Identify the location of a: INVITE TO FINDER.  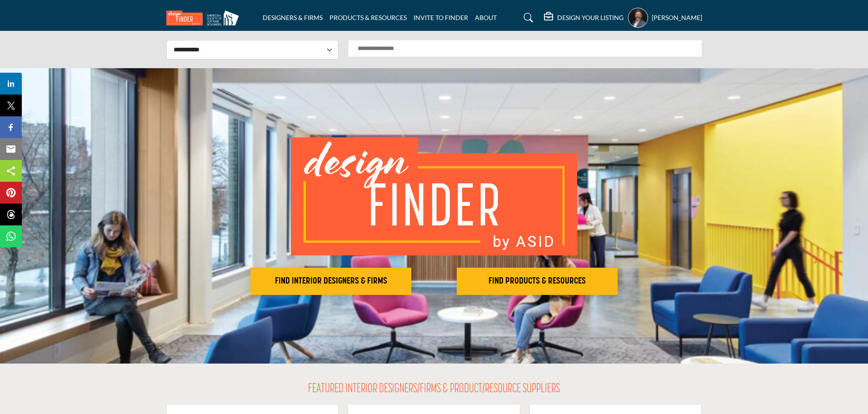
(441, 18).